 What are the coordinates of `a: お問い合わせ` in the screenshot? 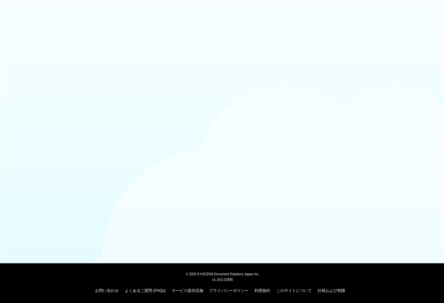 It's located at (106, 290).